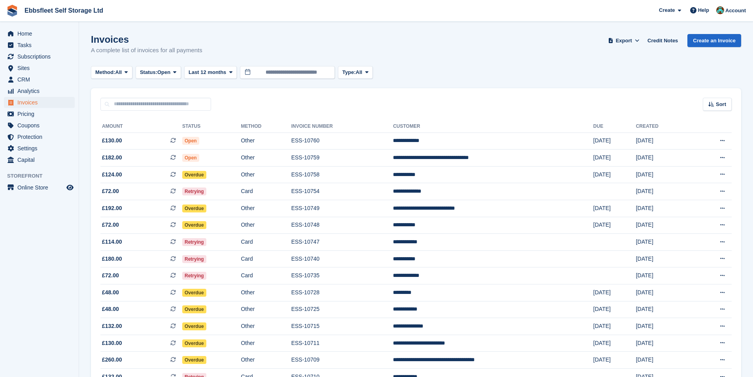 The width and height of the screenshot is (753, 377). Describe the element at coordinates (158, 72) in the screenshot. I see `button: Status: Open` at that location.